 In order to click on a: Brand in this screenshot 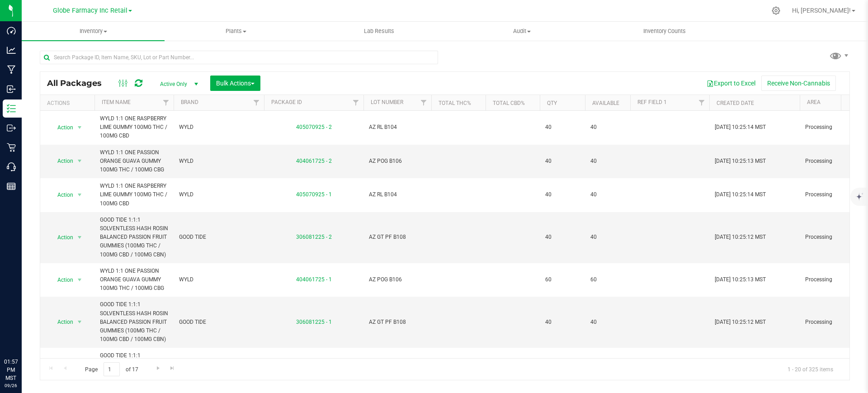, I will do `click(190, 102)`.